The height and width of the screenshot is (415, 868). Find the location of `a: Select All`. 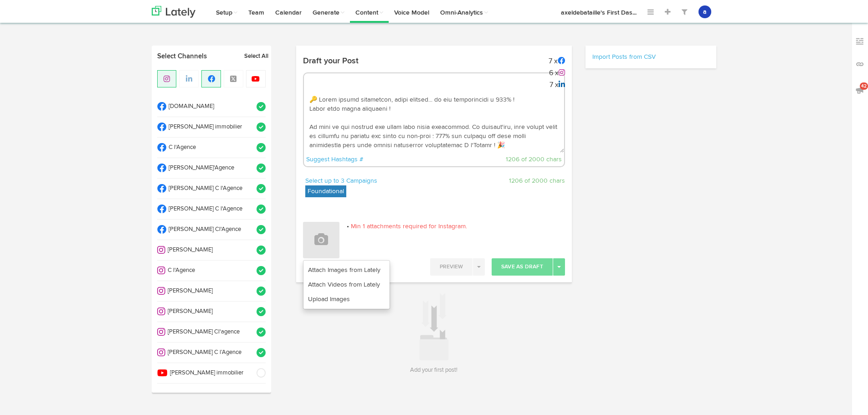

a: Select All is located at coordinates (256, 57).